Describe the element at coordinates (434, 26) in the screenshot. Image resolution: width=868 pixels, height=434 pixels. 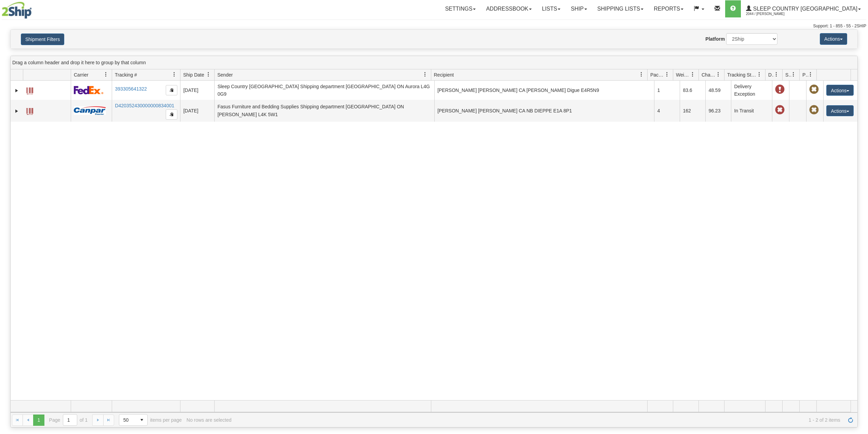
I see `div: Support: 1 - 855 - 55 - 2SHIP` at that location.